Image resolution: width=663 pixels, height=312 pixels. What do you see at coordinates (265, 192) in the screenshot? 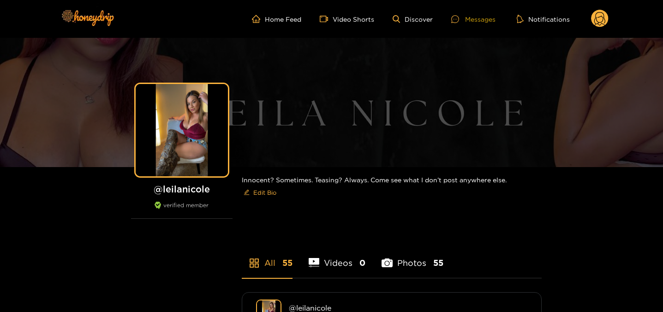
I see `span: Edit Bio` at bounding box center [265, 192].